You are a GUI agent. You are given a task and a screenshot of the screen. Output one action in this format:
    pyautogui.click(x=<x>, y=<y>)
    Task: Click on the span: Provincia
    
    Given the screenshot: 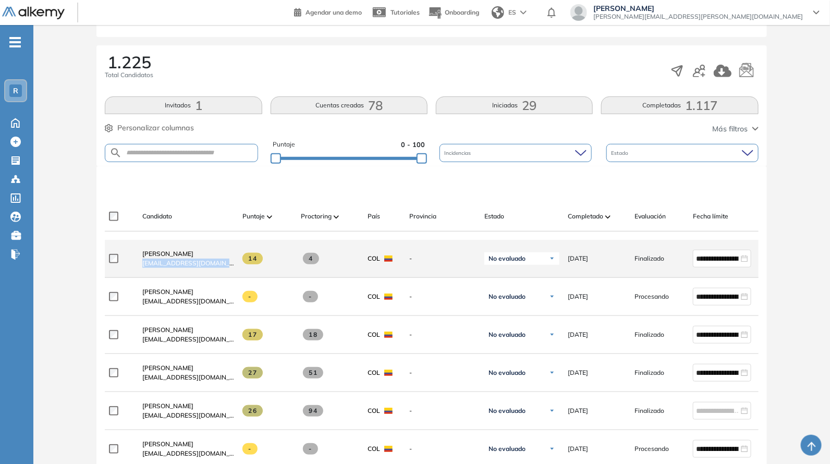 What is the action you would take?
    pyautogui.click(x=423, y=216)
    